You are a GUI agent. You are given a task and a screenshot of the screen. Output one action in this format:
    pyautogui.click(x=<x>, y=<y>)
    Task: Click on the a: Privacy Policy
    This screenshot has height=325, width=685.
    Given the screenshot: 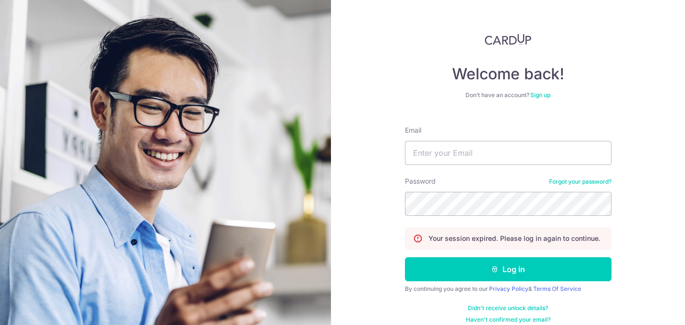 What is the action you would take?
    pyautogui.click(x=508, y=288)
    